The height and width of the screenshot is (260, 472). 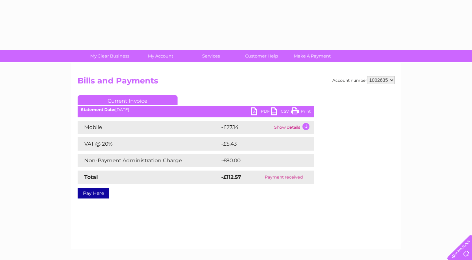 What do you see at coordinates (160, 56) in the screenshot?
I see `a: My Account` at bounding box center [160, 56].